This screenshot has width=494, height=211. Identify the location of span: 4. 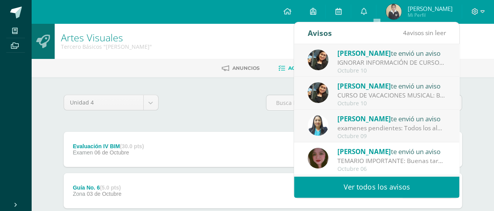
(404, 33).